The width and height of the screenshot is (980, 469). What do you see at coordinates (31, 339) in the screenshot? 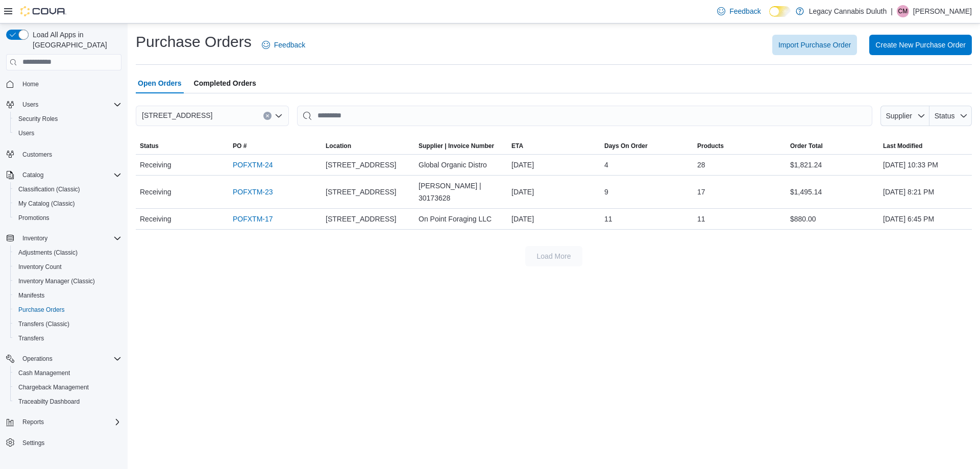
I see `a: Transfers` at bounding box center [31, 339].